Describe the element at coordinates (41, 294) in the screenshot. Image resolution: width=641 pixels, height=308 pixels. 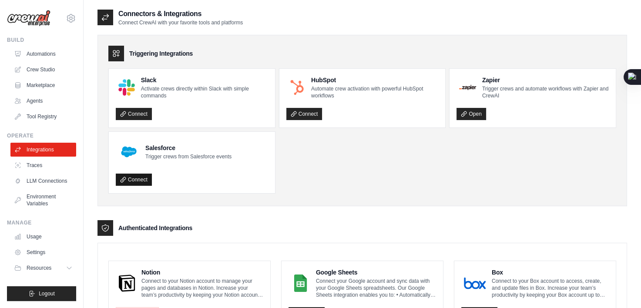
I see `button: Logout` at that location.